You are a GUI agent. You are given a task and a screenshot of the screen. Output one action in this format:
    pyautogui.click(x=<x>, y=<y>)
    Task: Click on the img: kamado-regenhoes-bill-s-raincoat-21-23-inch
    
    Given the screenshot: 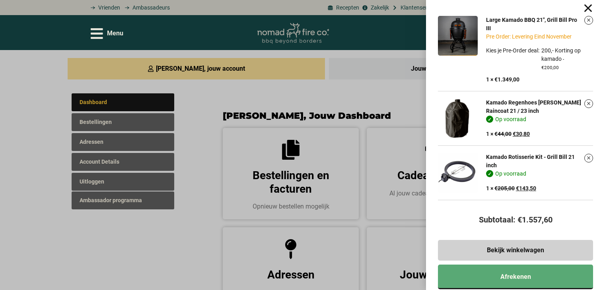 What is the action you would take?
    pyautogui.click(x=458, y=118)
    